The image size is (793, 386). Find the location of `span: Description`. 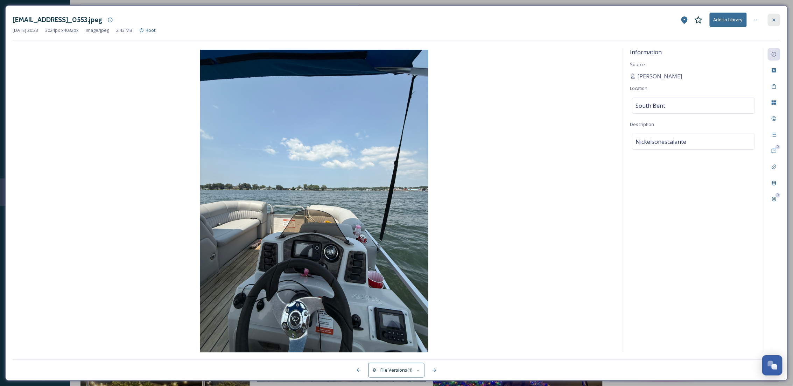

span: Description is located at coordinates (642, 124).